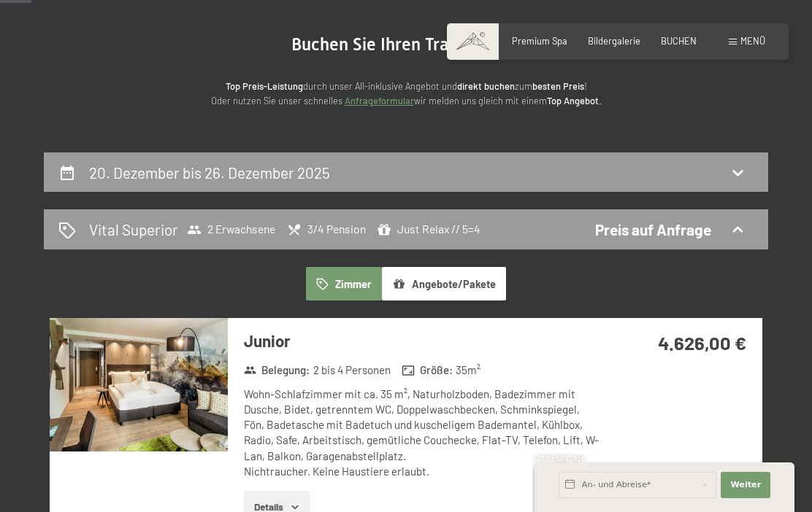 Image resolution: width=812 pixels, height=512 pixels. Describe the element at coordinates (352, 370) in the screenshot. I see `span: 2 bis 4 Personen` at that location.